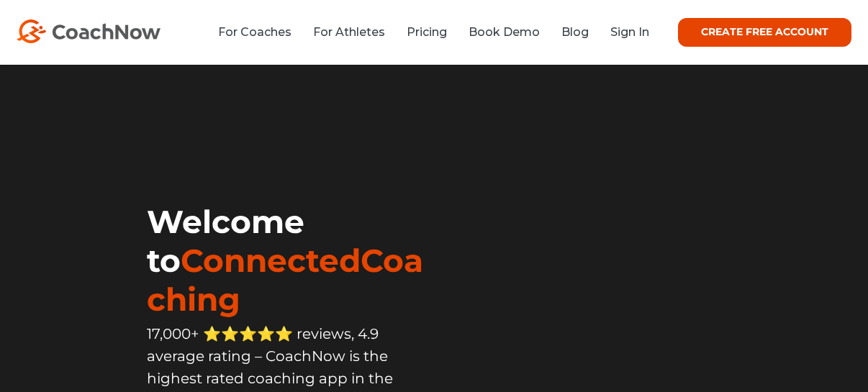 This screenshot has width=868, height=392. What do you see at coordinates (427, 32) in the screenshot?
I see `a: Pricing` at bounding box center [427, 32].